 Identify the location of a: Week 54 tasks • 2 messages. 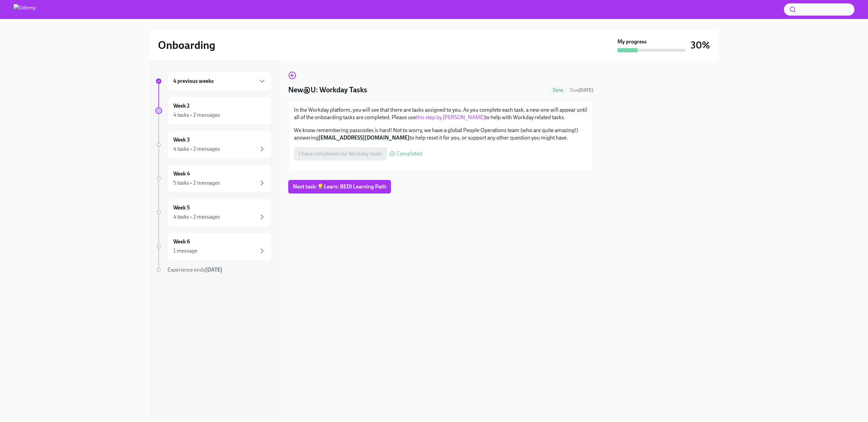
(213, 212).